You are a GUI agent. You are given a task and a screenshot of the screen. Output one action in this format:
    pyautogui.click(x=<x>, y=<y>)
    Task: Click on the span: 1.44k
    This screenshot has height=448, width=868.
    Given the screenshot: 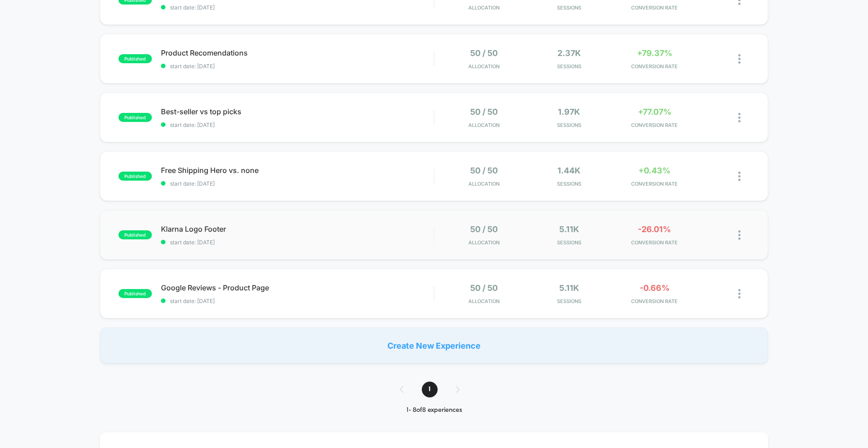 What is the action you would take?
    pyautogui.click(x=569, y=171)
    